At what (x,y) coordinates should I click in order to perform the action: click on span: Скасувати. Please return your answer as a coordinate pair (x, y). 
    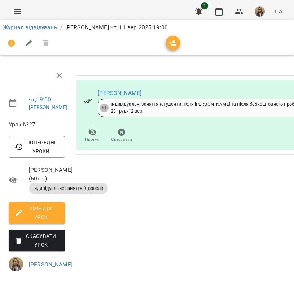
    Looking at the image, I should click on (122, 139).